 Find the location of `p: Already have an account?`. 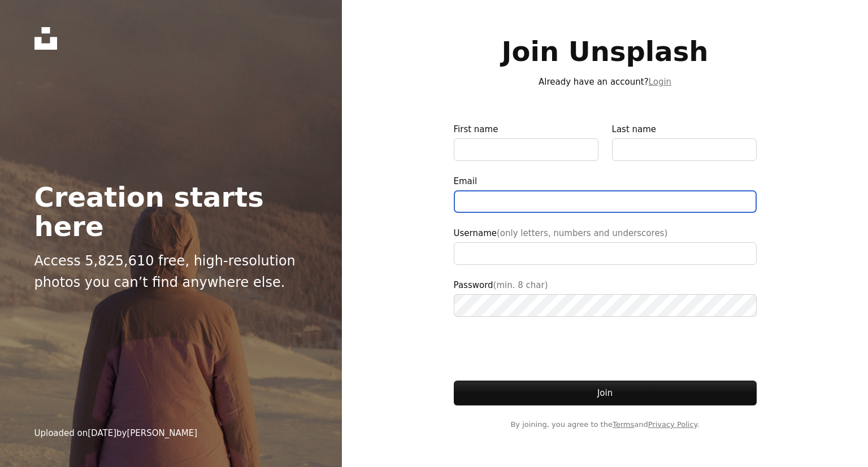

p: Already have an account? is located at coordinates (605, 82).